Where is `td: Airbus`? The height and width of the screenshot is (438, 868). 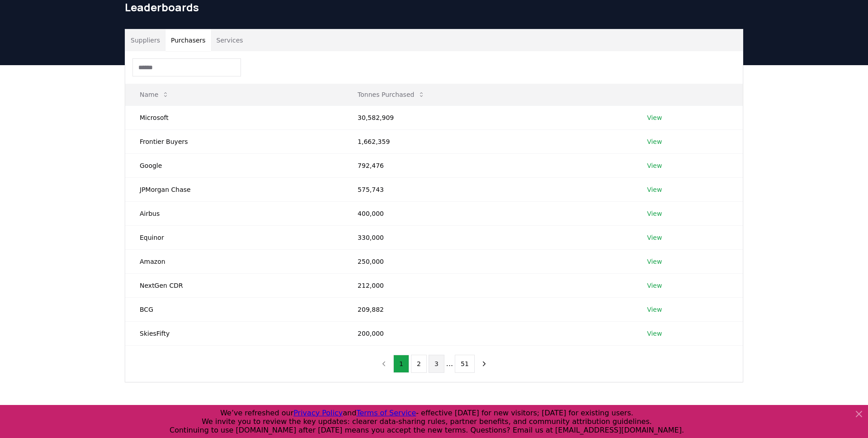 td: Airbus is located at coordinates (234, 213).